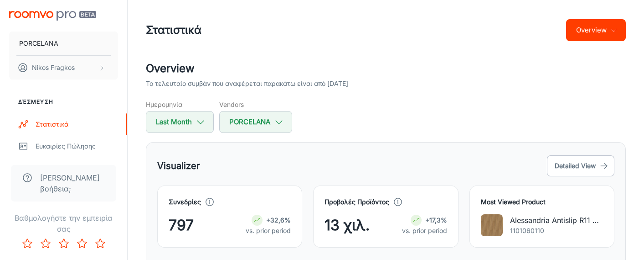 Image resolution: width=644 pixels, height=260 pixels. What do you see at coordinates (385, 68) in the screenshot?
I see `h2: Overview` at bounding box center [385, 68].